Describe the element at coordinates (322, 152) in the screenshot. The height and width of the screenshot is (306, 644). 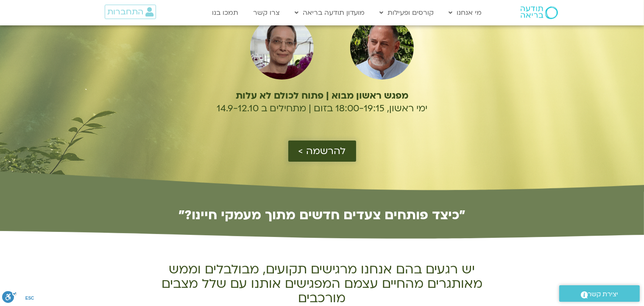
I see `a: להרשמה >` at that location.